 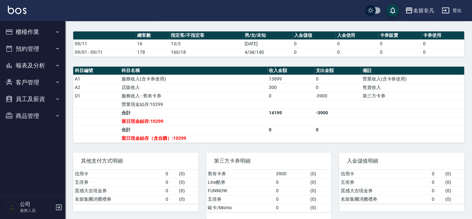 What do you see at coordinates (152, 52) in the screenshot?
I see `td: 178` at bounding box center [152, 52].